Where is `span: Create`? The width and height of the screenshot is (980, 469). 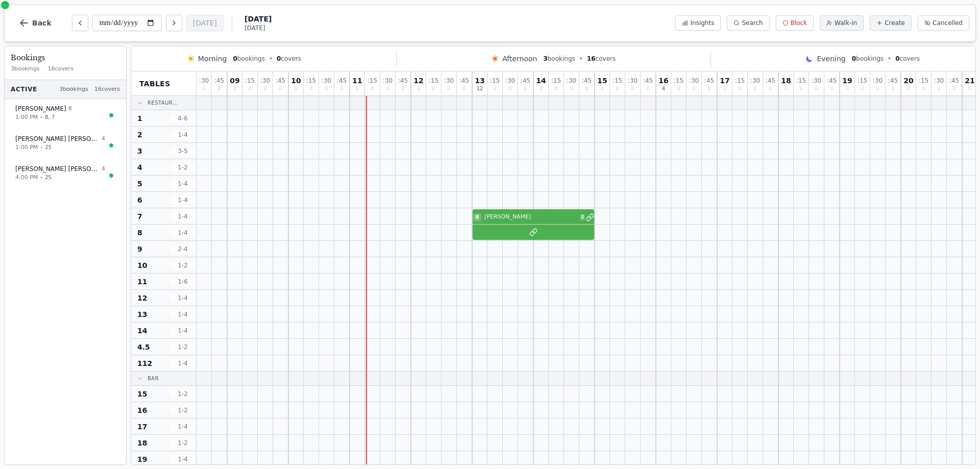
span: Create is located at coordinates (895, 23).